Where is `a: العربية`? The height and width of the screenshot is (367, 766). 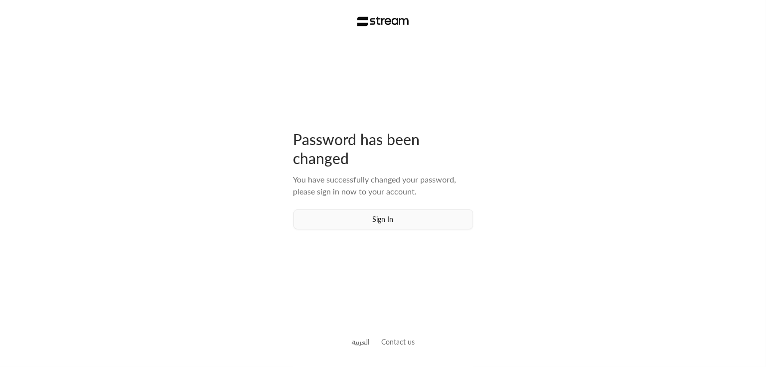 a: العربية is located at coordinates (360, 342).